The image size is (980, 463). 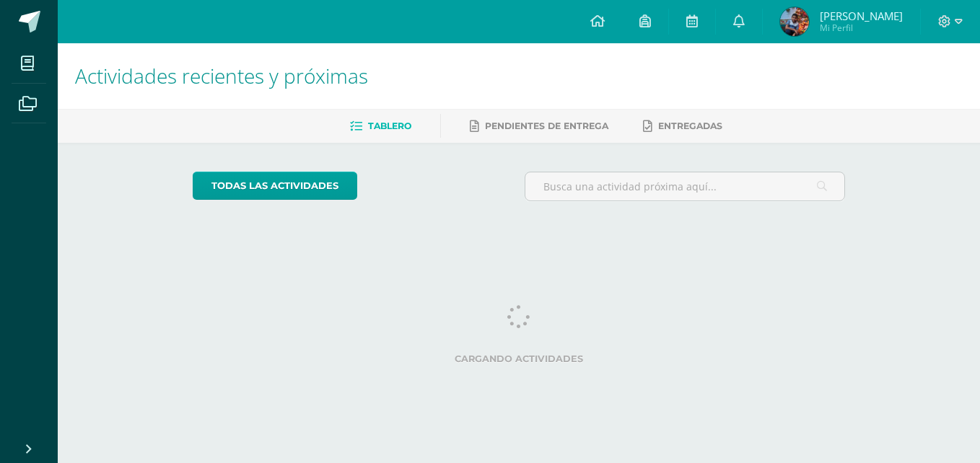 What do you see at coordinates (539, 127) in the screenshot?
I see `a: Pendientes de entrega` at bounding box center [539, 127].